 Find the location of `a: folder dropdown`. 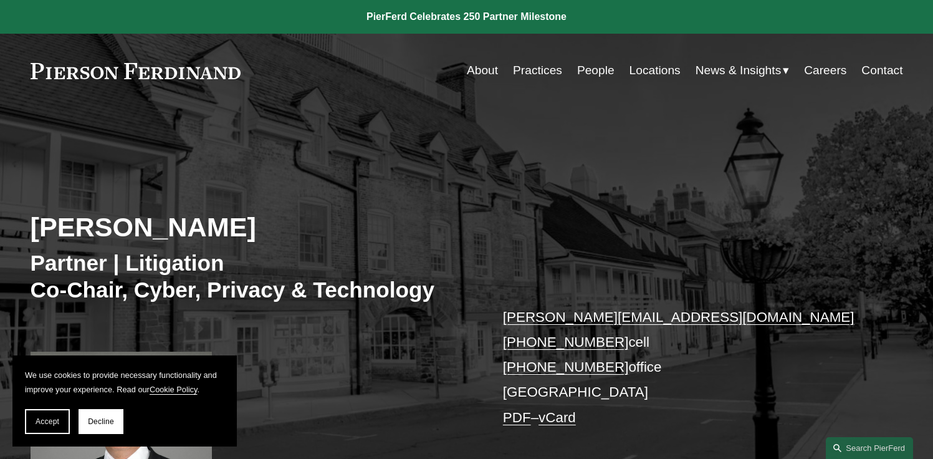

a: folder dropdown is located at coordinates (743, 70).